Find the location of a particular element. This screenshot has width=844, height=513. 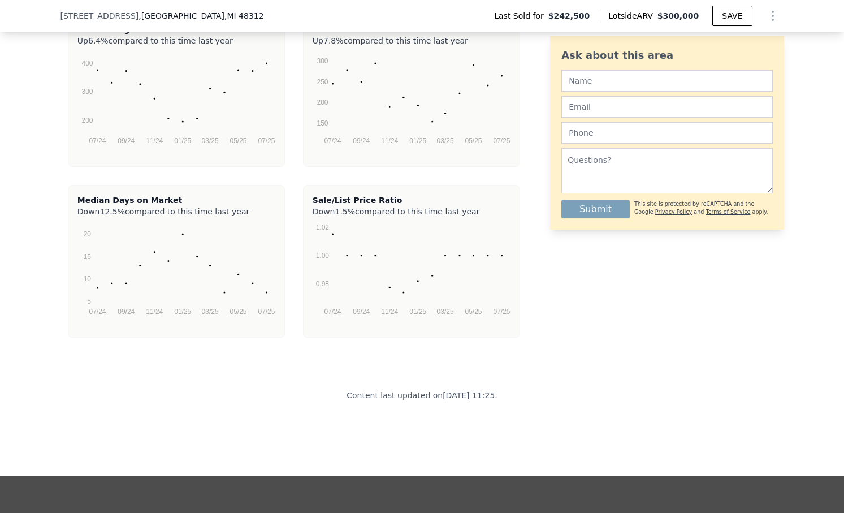

text: 0.98 is located at coordinates (322, 284).